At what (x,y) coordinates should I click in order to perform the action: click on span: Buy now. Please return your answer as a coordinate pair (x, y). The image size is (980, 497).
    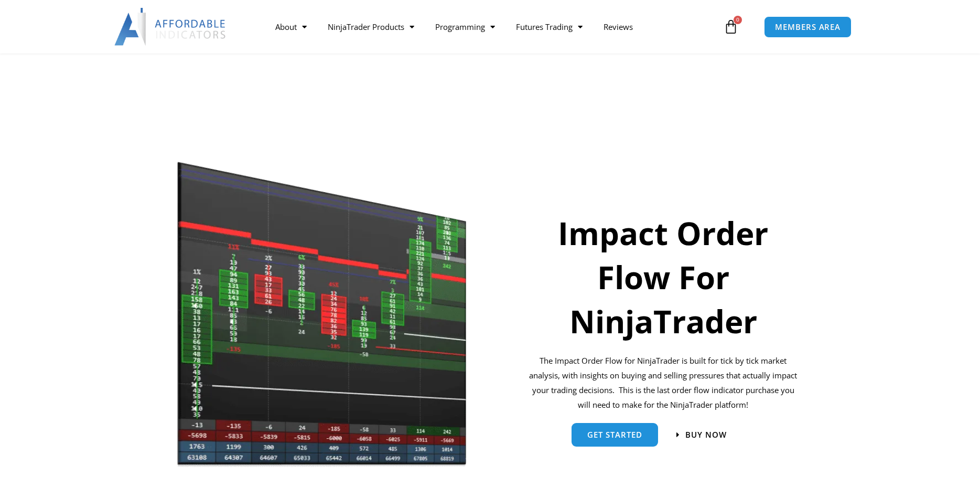
    Looking at the image, I should click on (706, 434).